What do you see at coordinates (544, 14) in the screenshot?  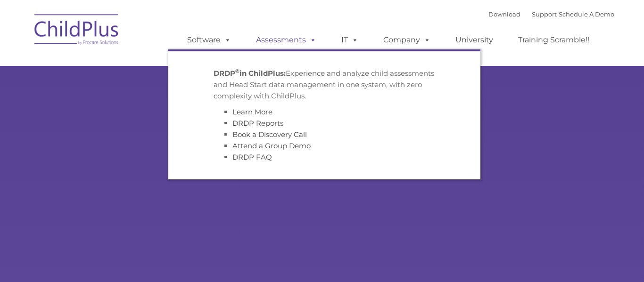 I see `a: Support` at bounding box center [544, 14].